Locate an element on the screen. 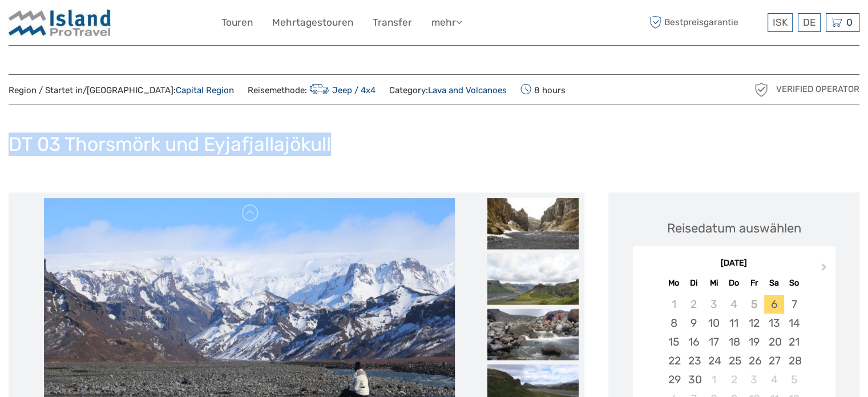 This screenshot has height=397, width=868. img: bc68a0b1728a4ebb988ca94ce6980061_slider_thumbnail.jpg is located at coordinates (533, 224).